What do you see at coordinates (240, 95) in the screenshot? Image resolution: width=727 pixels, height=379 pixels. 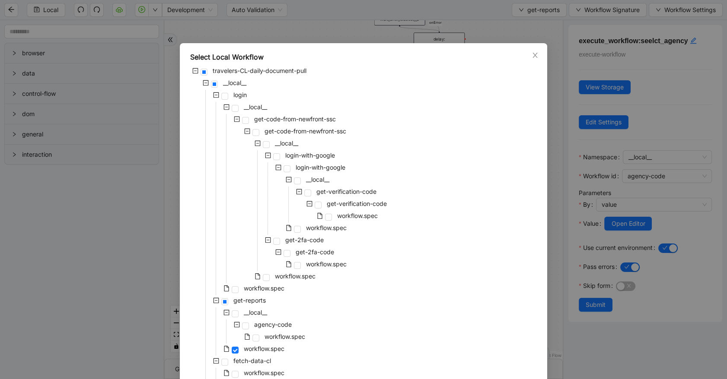 I see `span: login` at bounding box center [240, 95].